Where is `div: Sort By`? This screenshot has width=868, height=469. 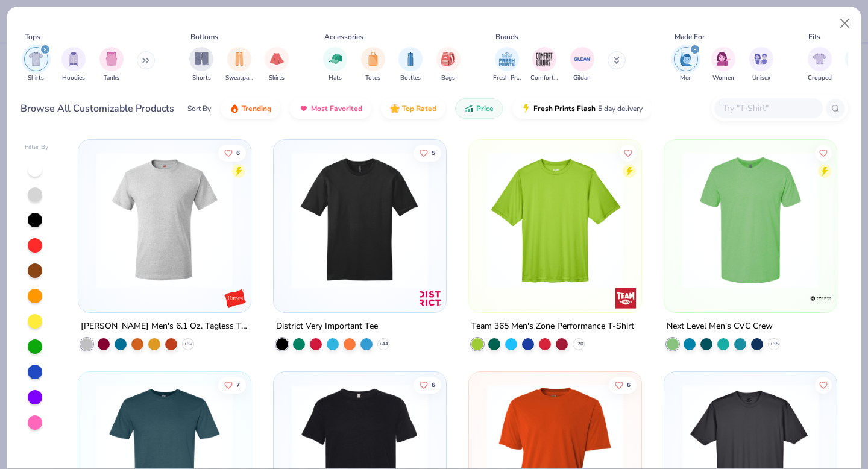
div: Sort By is located at coordinates (199, 109).